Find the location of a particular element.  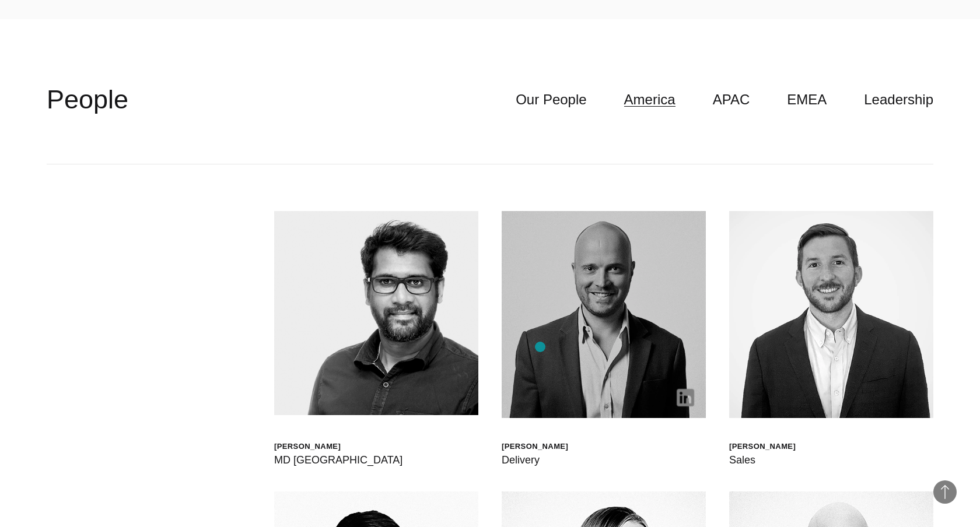

a: APAC is located at coordinates (731, 100).